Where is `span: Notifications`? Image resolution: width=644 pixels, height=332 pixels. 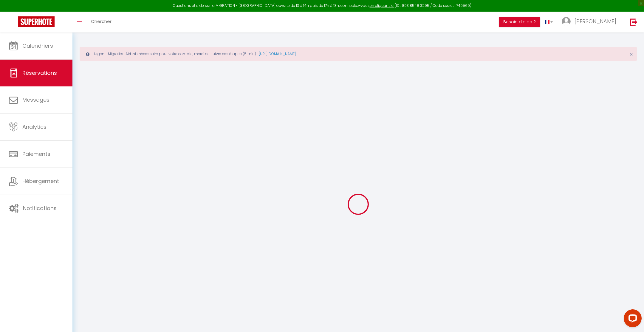
span: Notifications is located at coordinates (40, 208).